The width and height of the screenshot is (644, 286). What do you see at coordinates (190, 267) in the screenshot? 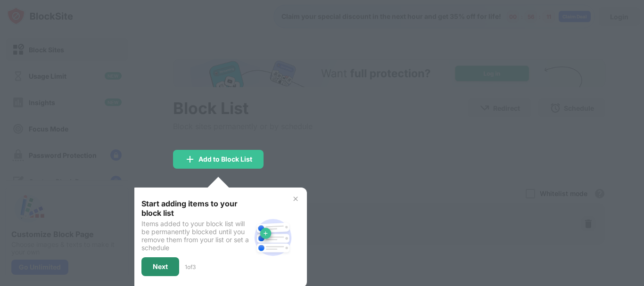
I see `div: 1 of 3` at bounding box center [190, 267].